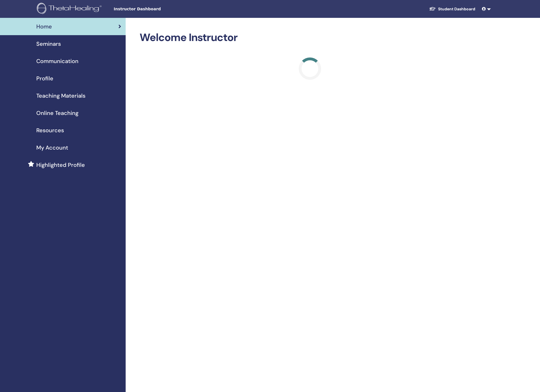 The width and height of the screenshot is (540, 392). What do you see at coordinates (57, 113) in the screenshot?
I see `span: Online Teaching` at bounding box center [57, 113].